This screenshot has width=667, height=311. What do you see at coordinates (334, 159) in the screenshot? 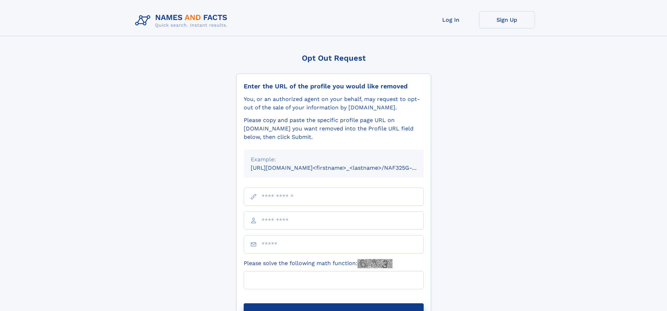
I see `div: Example:` at bounding box center [334, 159].